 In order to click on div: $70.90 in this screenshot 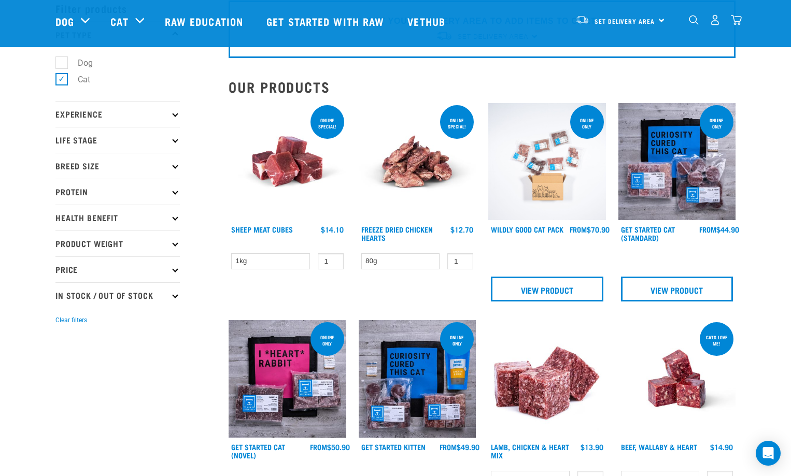, I will do `click(589, 230)`.